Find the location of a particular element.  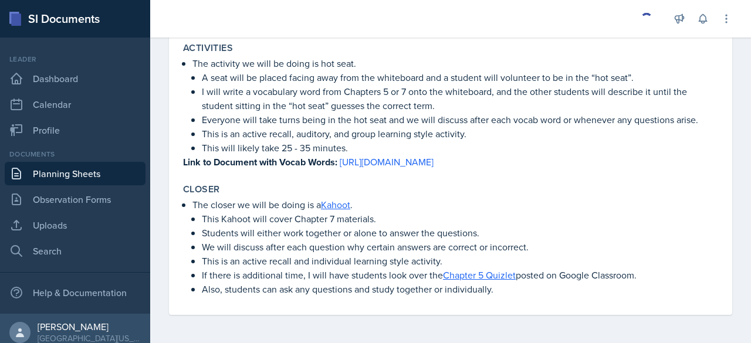

a: Calendar is located at coordinates (75, 104).